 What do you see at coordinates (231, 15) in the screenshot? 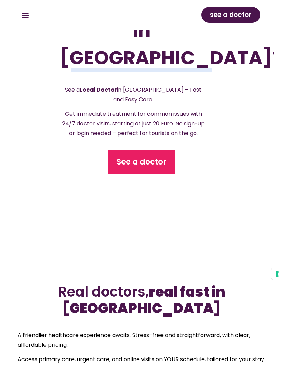
I see `a: see a doctor` at bounding box center [231, 15].